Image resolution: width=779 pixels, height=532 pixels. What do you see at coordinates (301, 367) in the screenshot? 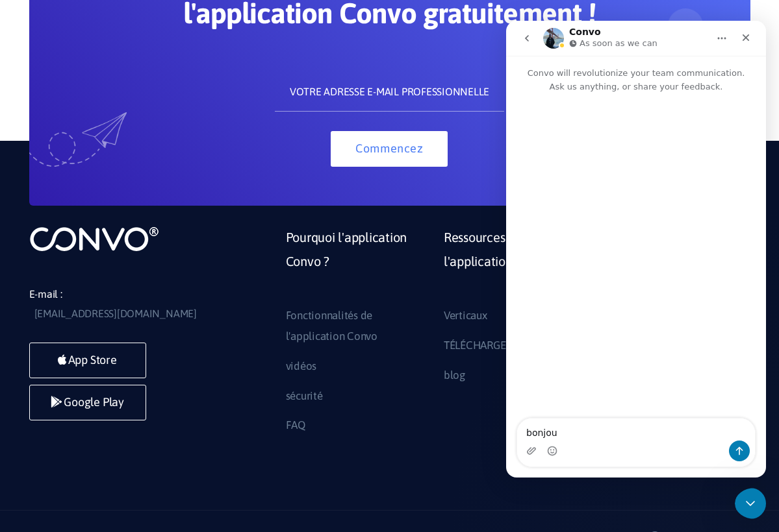
I see `a: vidéos` at bounding box center [301, 367].